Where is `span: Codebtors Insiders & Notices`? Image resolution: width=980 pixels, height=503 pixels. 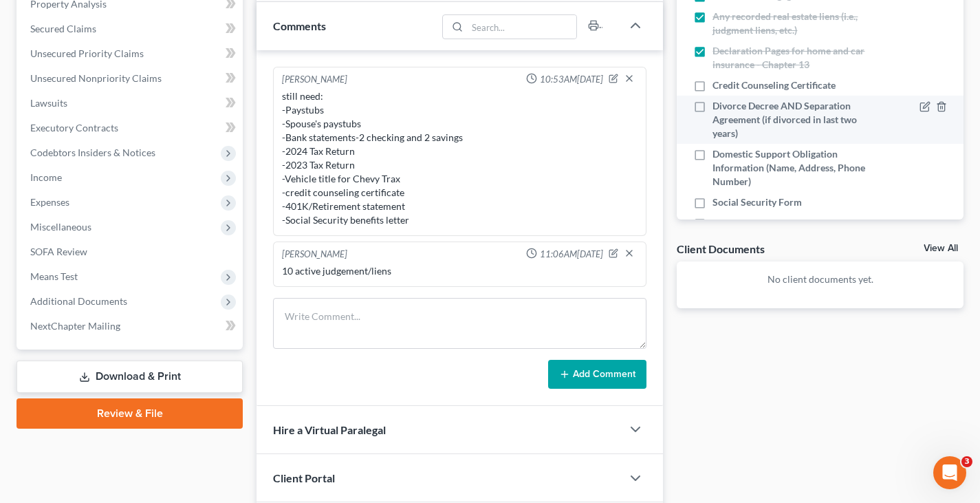
span: Codebtors Insiders & Notices is located at coordinates (93, 152).